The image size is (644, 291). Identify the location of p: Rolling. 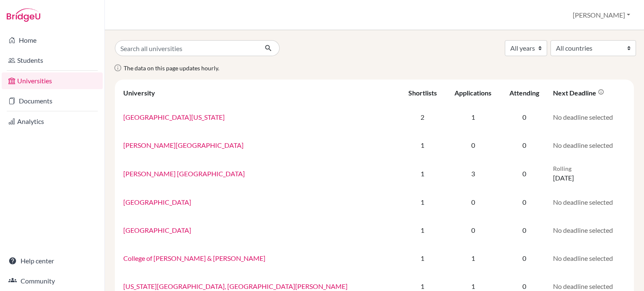
(589, 169).